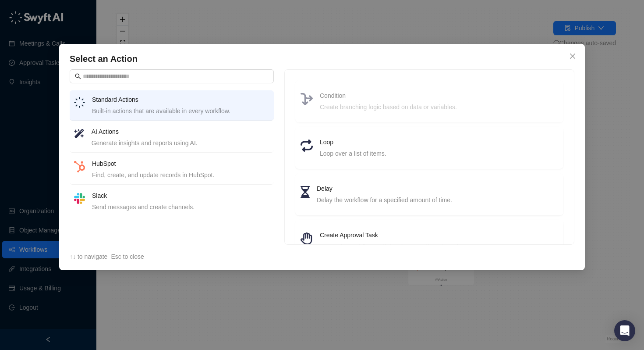 The height and width of the screenshot is (350, 644). What do you see at coordinates (439, 142) in the screenshot?
I see `h4: Loop` at bounding box center [439, 142].